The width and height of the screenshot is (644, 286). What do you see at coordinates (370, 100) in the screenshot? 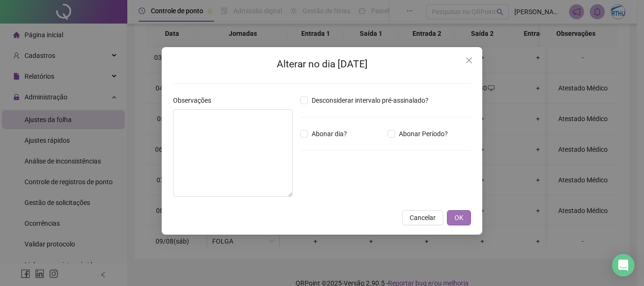
I see `span: Desconsiderar intervalo pré-assinalado?` at bounding box center [370, 100].